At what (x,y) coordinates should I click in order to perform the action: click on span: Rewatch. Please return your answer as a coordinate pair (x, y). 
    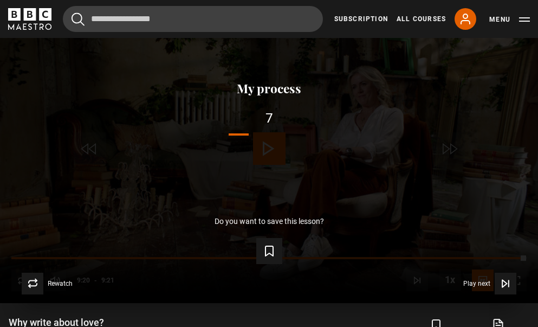
    Looking at the image, I should click on (60, 283).